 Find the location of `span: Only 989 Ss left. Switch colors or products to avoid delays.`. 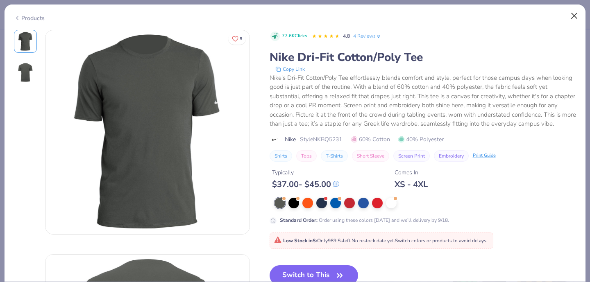

span: Only 989 Ss left. Switch colors or products to avoid delays. is located at coordinates (381, 241).